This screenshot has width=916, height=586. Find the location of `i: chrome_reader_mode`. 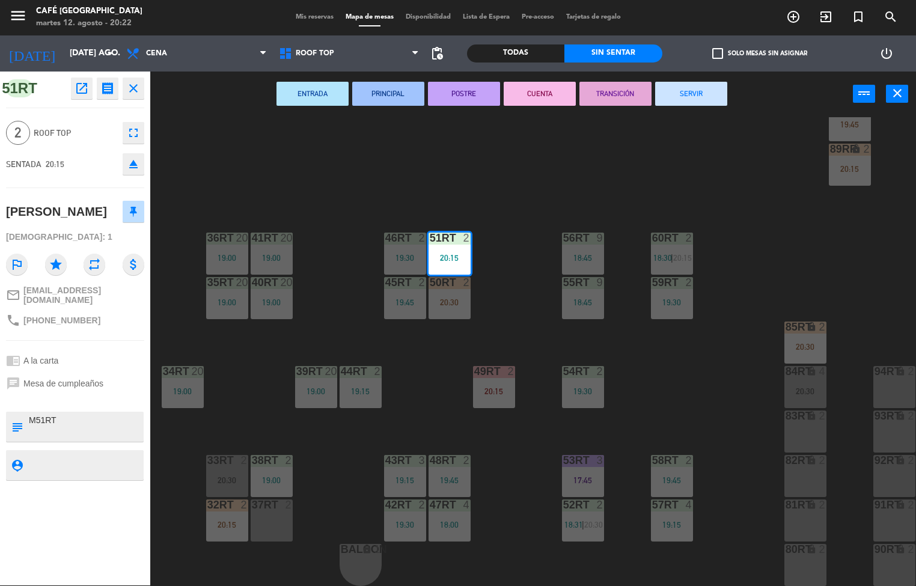

i: chrome_reader_mode is located at coordinates (13, 361).